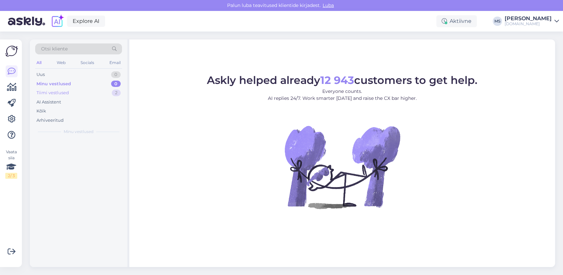 Image resolution: width=563 pixels, height=275 pixels. Describe the element at coordinates (54, 49) in the screenshot. I see `span: Otsi kliente` at that location.